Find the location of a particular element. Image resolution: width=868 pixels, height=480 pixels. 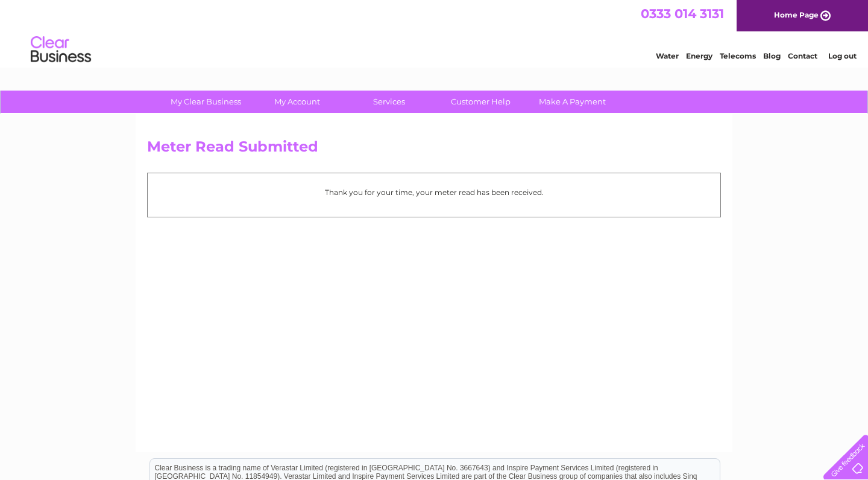

a: Energy is located at coordinates (699, 55).